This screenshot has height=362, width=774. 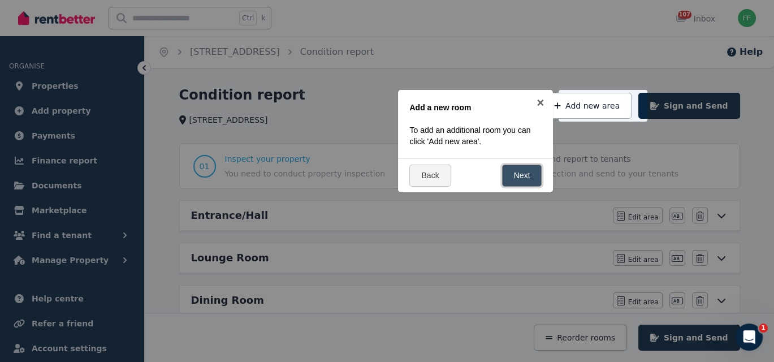 What do you see at coordinates (430, 175) in the screenshot?
I see `a: Back` at bounding box center [430, 175].